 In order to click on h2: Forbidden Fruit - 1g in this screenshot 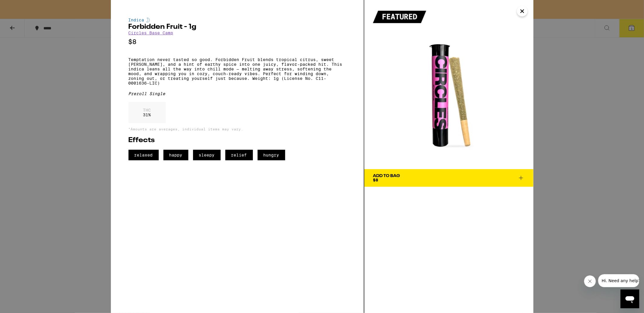, I will do `click(237, 27)`.